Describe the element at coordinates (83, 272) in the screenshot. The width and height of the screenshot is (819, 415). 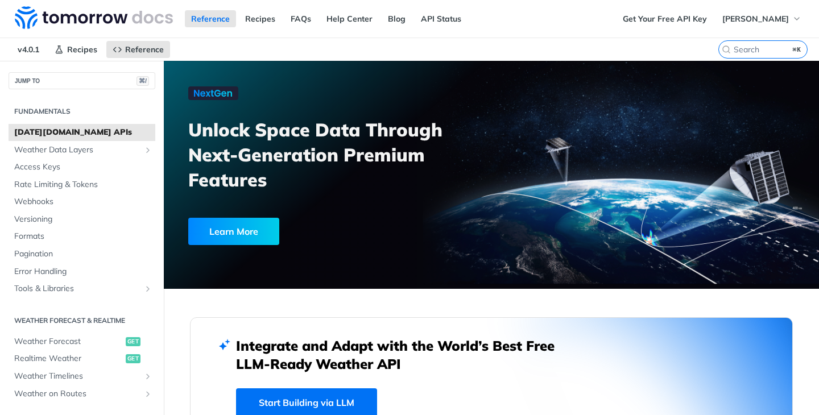
I see `span: Error Handling` at that location.